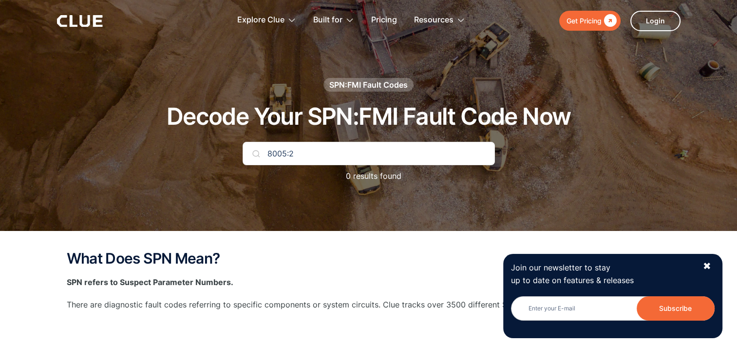 This screenshot has height=345, width=737. I want to click on div: SPN:FMI Fault Codes, so click(368, 85).